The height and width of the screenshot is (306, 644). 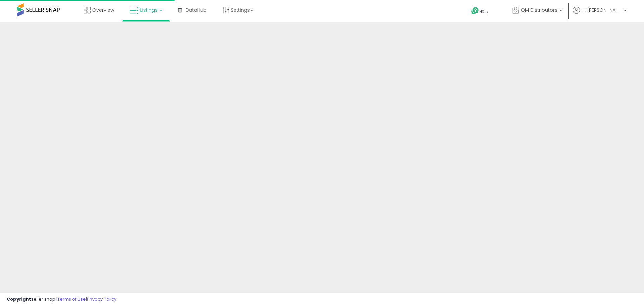 I want to click on div: seller snap | |, so click(x=61, y=299).